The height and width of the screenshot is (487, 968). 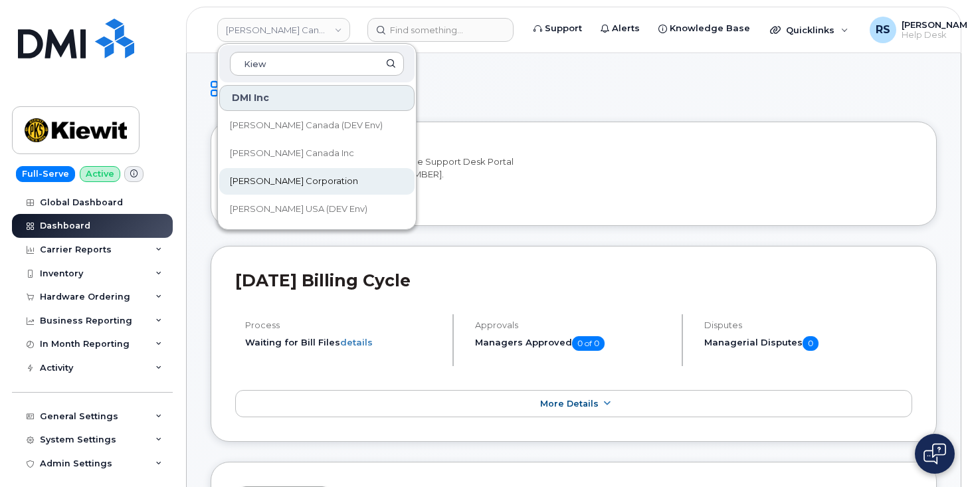 What do you see at coordinates (810, 343) in the screenshot?
I see `span: 0` at bounding box center [810, 343].